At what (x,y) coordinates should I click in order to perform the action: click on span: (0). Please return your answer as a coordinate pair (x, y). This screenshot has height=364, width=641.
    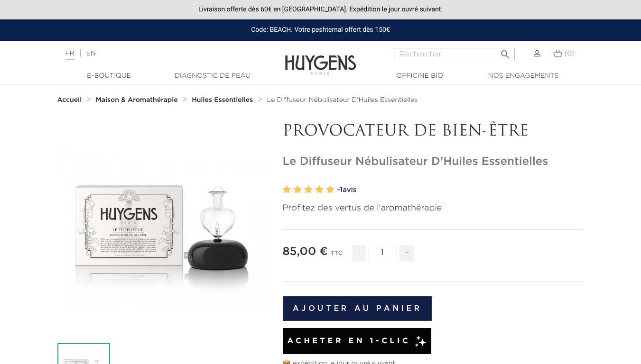
    Looking at the image, I should click on (570, 53).